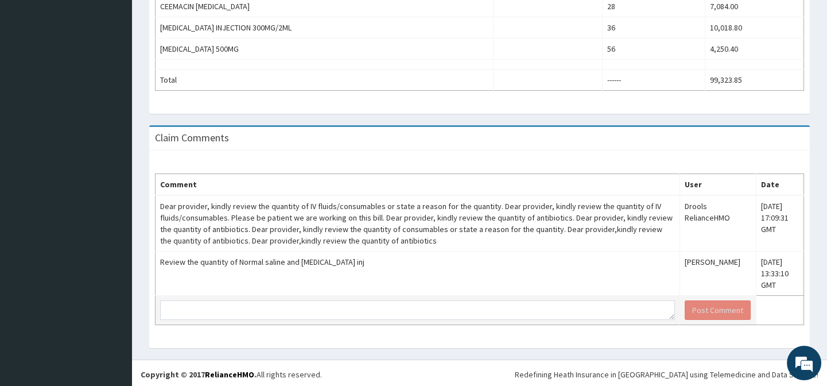 This screenshot has width=827, height=386. Describe the element at coordinates (192, 138) in the screenshot. I see `h3: Claim Comments` at that location.